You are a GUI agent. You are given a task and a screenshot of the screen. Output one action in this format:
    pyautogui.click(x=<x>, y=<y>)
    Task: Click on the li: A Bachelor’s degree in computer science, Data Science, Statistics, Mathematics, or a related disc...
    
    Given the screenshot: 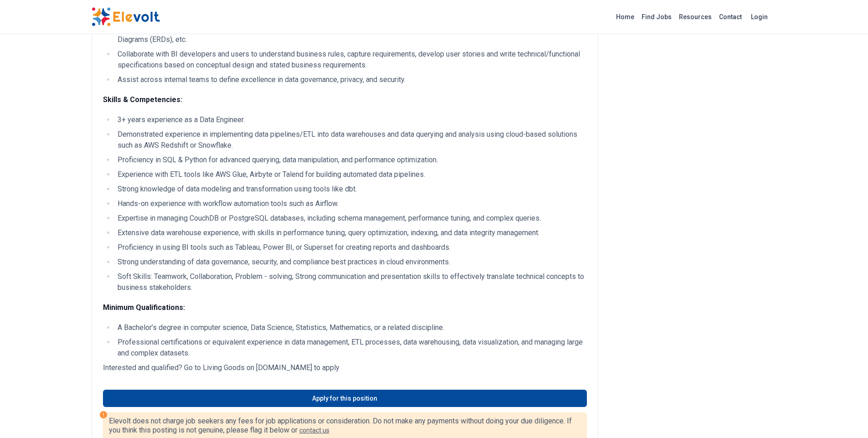 What is the action you would take?
    pyautogui.click(x=351, y=328)
    